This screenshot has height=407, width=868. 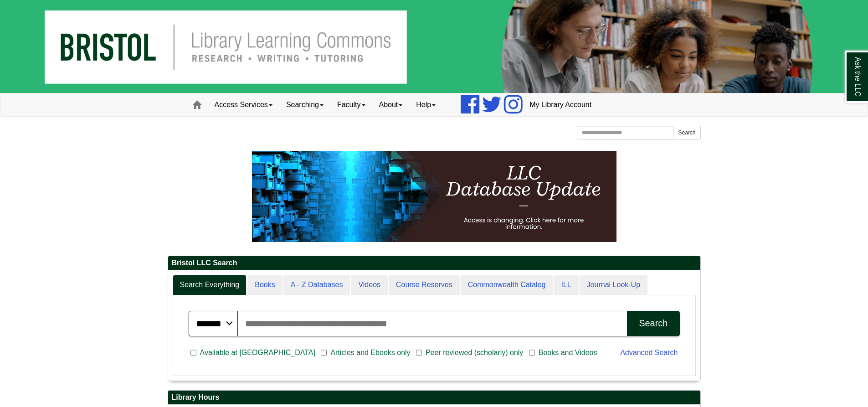 I want to click on a: Course Reserves, so click(x=424, y=285).